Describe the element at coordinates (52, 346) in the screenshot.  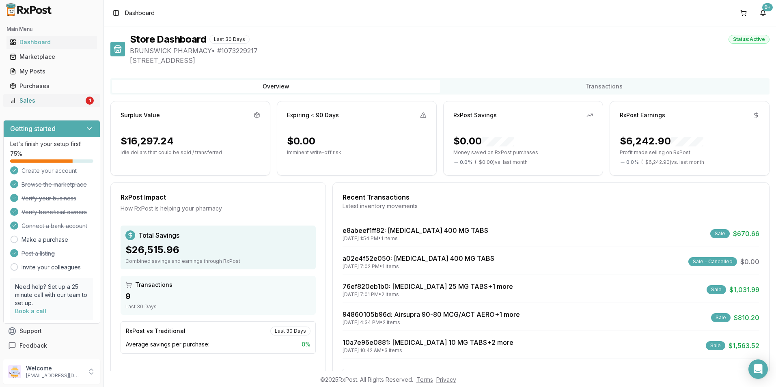
I see `button: Feedback` at that location.